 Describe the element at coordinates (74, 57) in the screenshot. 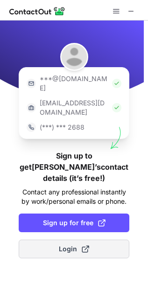

I see `img: Bill Gates` at that location.